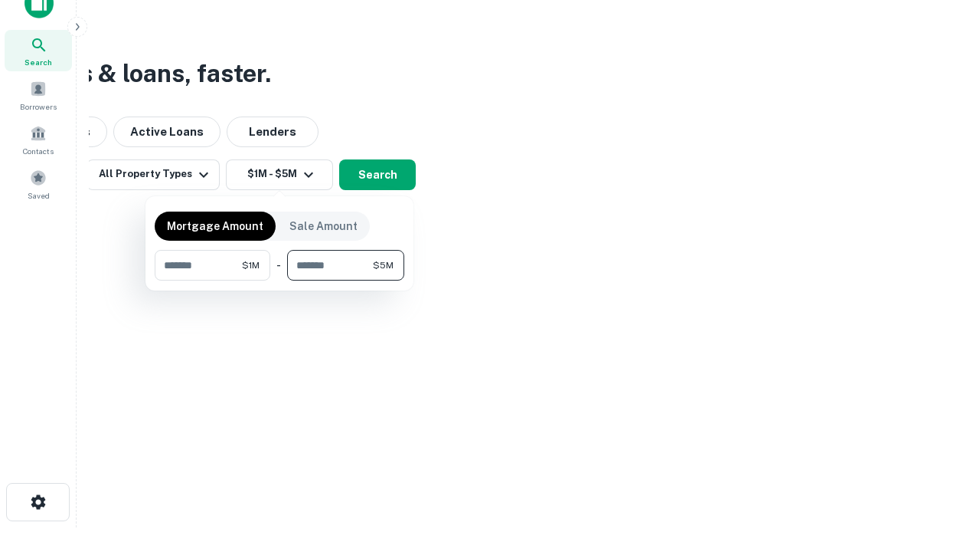 This screenshot has height=552, width=980. What do you see at coordinates (942, 466) in the screenshot?
I see `div: Chat Widget` at bounding box center [942, 466].